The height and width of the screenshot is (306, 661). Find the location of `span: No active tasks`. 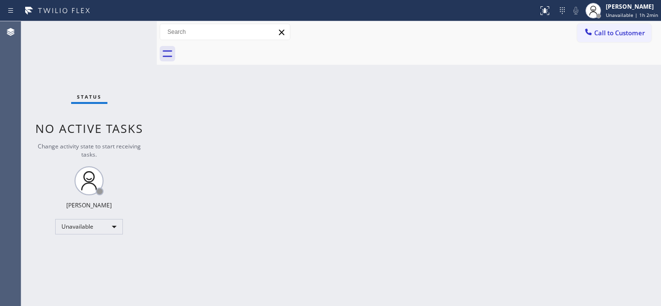

span: No active tasks is located at coordinates (89, 128).